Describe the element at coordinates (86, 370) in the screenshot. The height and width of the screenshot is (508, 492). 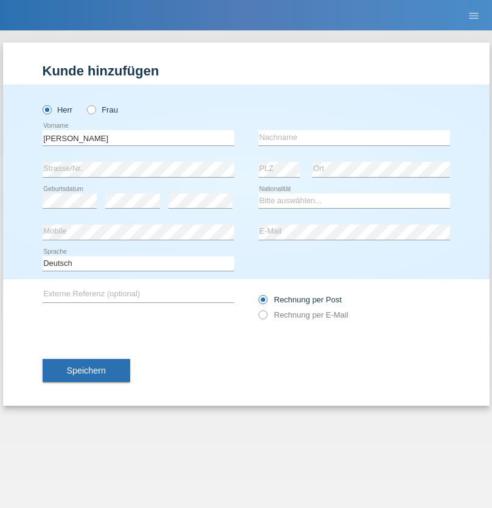
I see `button: Speichern` at that location.